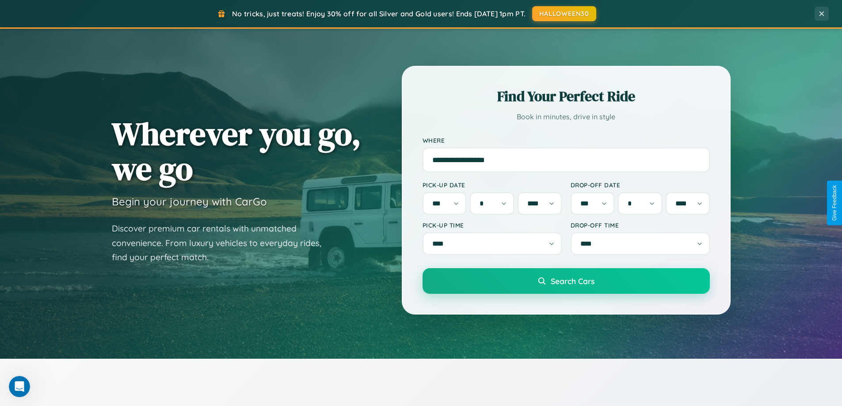 This screenshot has height=406, width=842. Describe the element at coordinates (566, 117) in the screenshot. I see `p: Book in minutes, drive in style` at that location.